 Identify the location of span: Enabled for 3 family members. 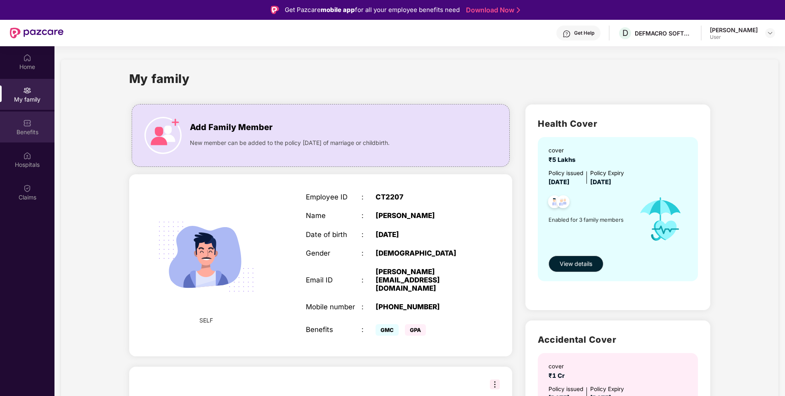
(589, 220).